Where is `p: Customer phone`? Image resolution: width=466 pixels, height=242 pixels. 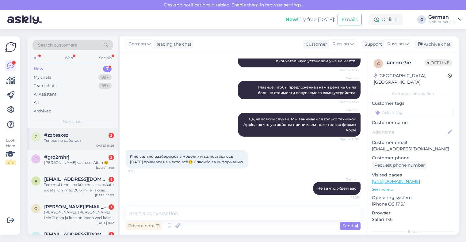
p: Customer phone is located at coordinates (413, 158).